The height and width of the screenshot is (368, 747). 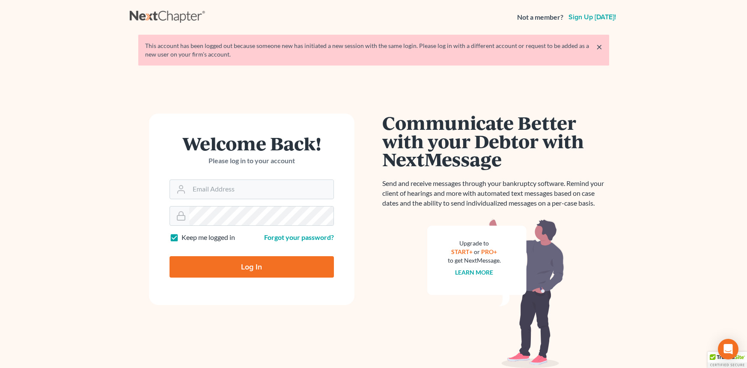 I want to click on label: Keep me logged in, so click(x=208, y=237).